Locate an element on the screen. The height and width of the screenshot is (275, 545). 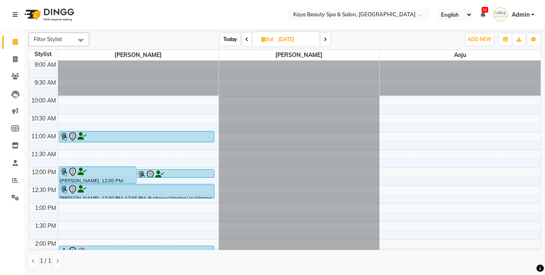
div: 2:00 PM is located at coordinates (46, 243).